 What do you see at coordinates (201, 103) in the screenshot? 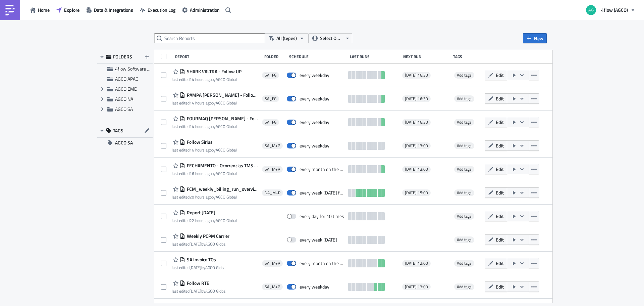
I see `time: 2025-09-09T19:42:54Z` at bounding box center [201, 103].